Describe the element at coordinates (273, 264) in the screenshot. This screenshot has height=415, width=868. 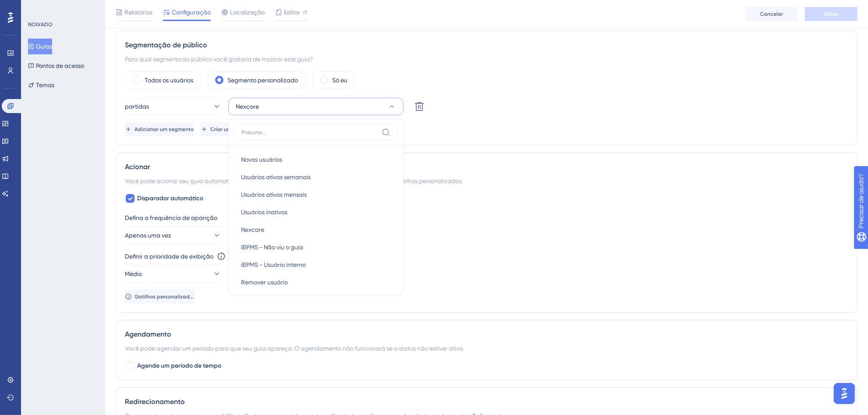
I see `font: iBPMS - Usuário interno` at that location.